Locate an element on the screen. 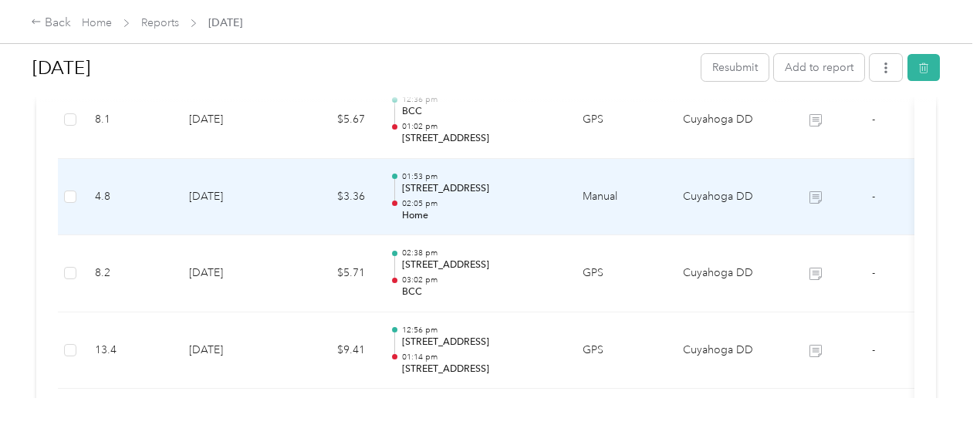  td: 13.4 is located at coordinates (130, 351).